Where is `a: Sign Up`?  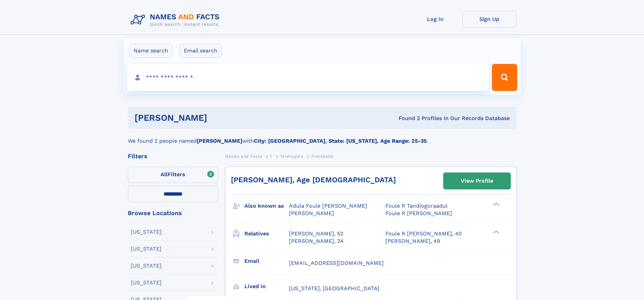 a: Sign Up is located at coordinates (489, 19).